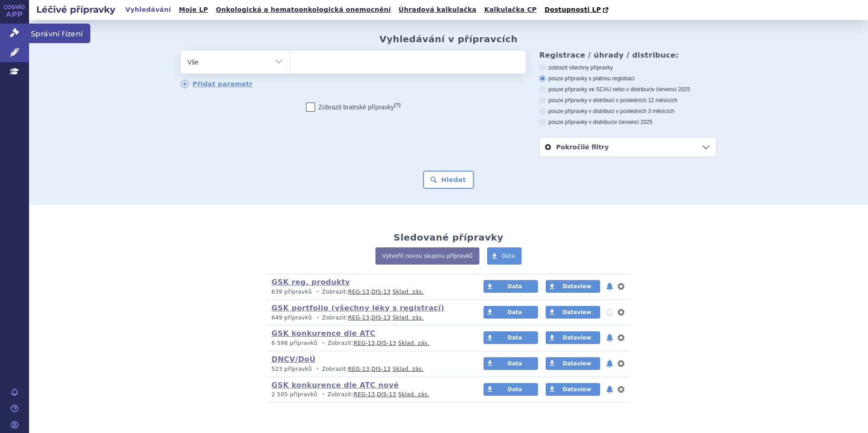 This screenshot has height=433, width=868. Describe the element at coordinates (303, 10) in the screenshot. I see `a: Onkologická a hematoonkologická onemocnění` at that location.